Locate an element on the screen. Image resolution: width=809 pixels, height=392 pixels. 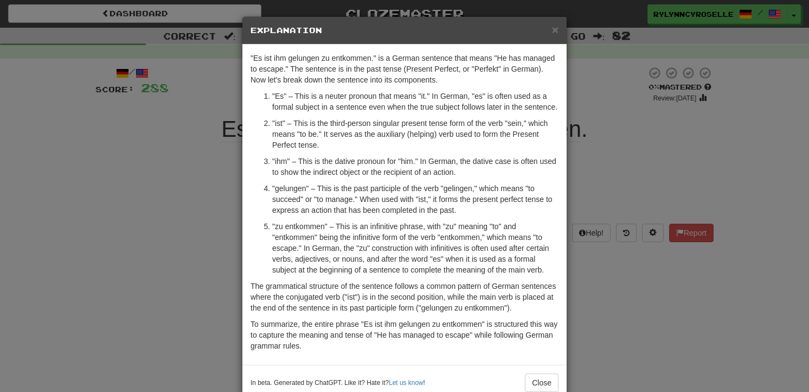
p: "gelungen" – This is the past participle of the verb "gelingen," which means "to succeed" or "to ... is located at coordinates (415, 199).